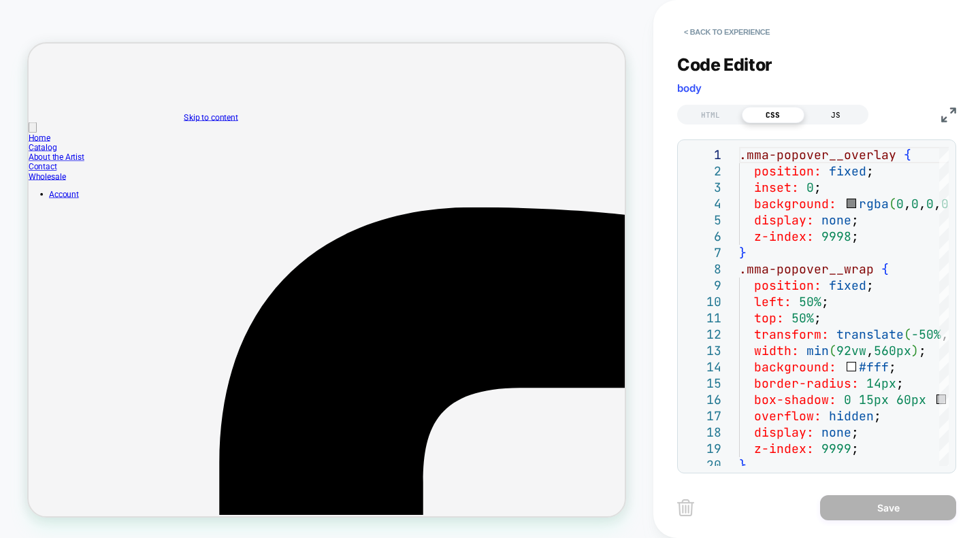 The image size is (980, 538). What do you see at coordinates (689, 88) in the screenshot?
I see `span: body` at bounding box center [689, 88].